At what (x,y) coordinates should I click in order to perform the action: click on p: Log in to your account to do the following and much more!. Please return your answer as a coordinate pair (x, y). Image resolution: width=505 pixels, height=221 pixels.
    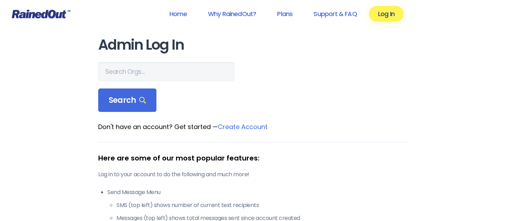
    Looking at the image, I should click on (252, 175).